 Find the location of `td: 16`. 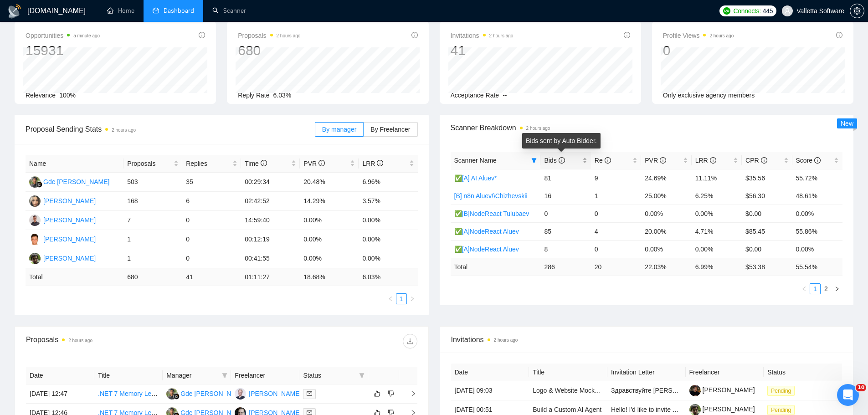

td: 16 is located at coordinates (565, 195).